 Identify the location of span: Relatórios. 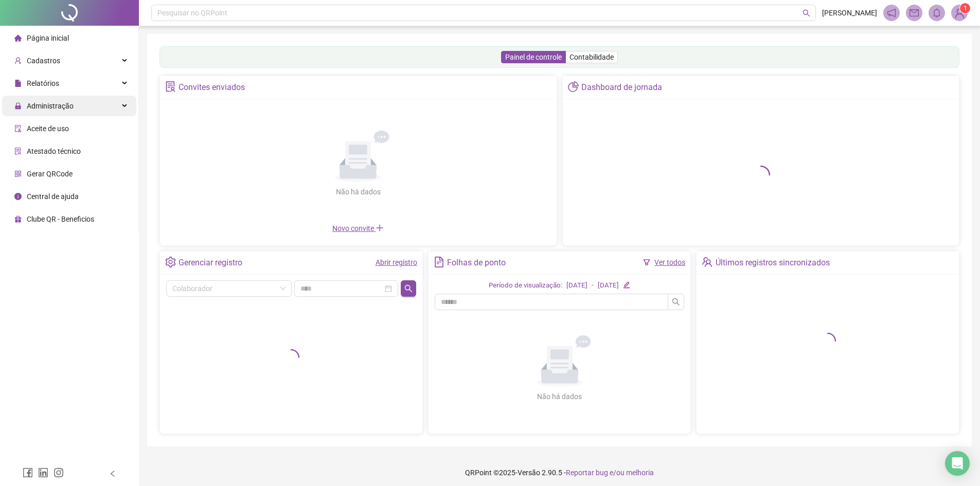
(43, 83).